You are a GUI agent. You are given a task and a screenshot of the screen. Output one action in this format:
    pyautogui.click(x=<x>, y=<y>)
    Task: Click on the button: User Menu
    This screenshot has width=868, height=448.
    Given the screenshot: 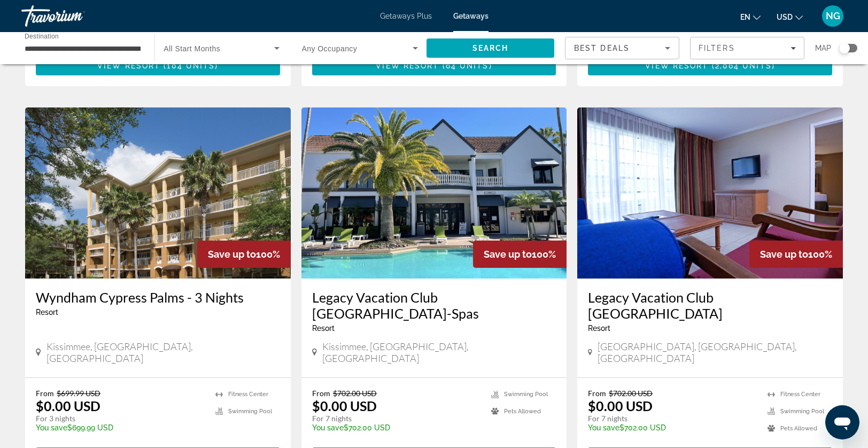 What is the action you would take?
    pyautogui.click(x=833, y=16)
    